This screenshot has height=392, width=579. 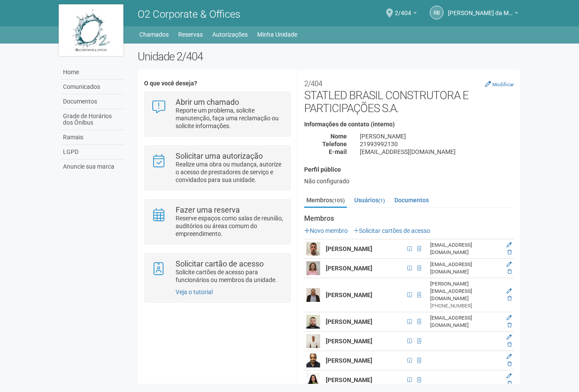 What do you see at coordinates (229, 172) in the screenshot?
I see `p: Realize uma obra ou mudança, autorize o acesso de prestadores de serviço e convidados para sua un...` at bounding box center [229, 172].